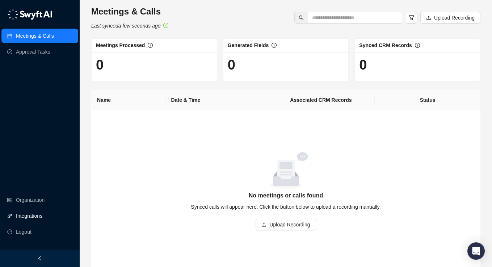 This screenshot has width=492, height=267. I want to click on a: Approval Tasks, so click(33, 52).